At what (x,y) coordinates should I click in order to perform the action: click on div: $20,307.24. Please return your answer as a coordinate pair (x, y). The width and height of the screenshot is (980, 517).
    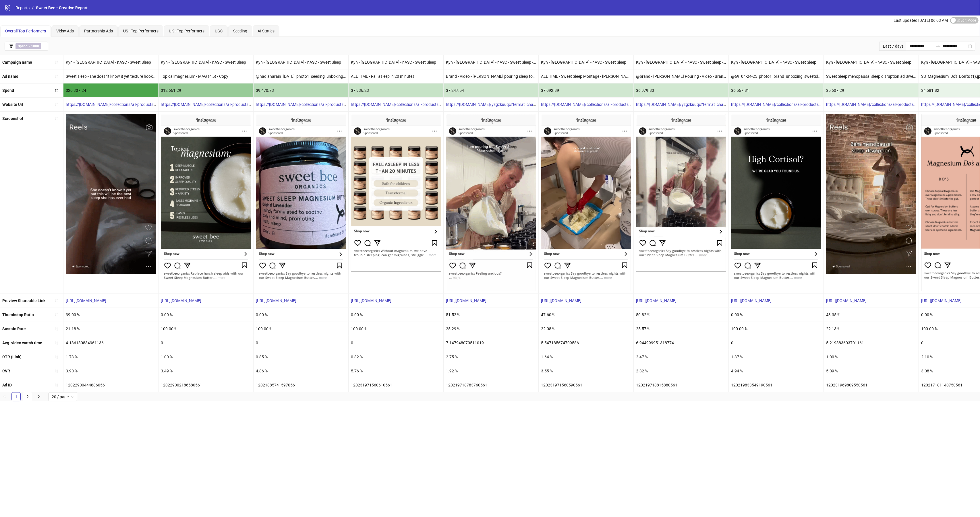
    Looking at the image, I should click on (111, 90).